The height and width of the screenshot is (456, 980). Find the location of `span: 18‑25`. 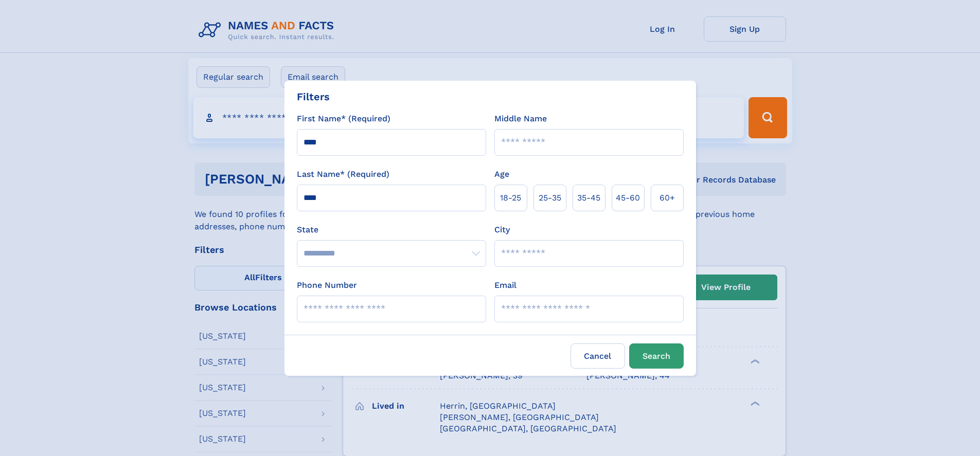

span: 18‑25 is located at coordinates (510, 198).